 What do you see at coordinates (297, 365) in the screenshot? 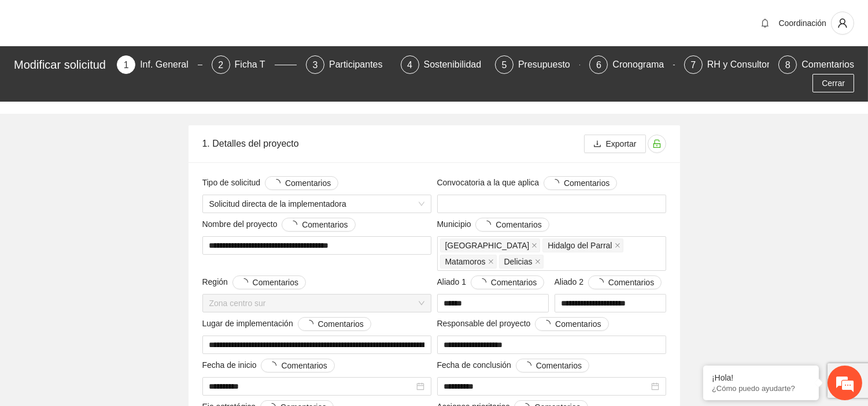
I see `button: Fecha de inicio` at bounding box center [297, 365].